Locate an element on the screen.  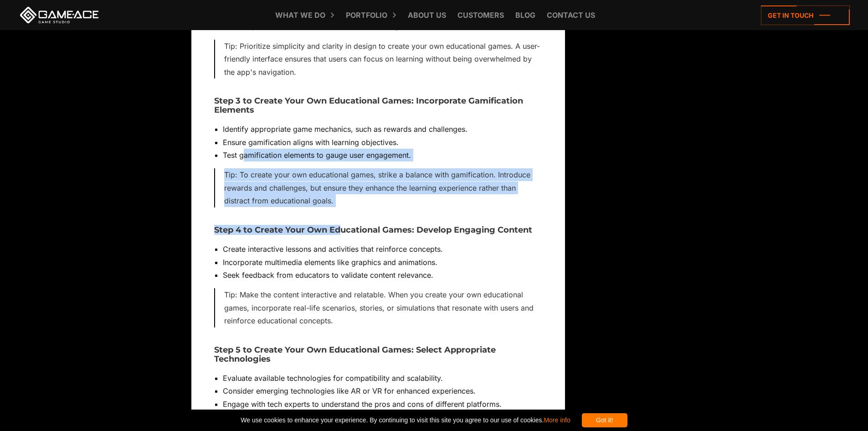
a: More info is located at coordinates (557, 420).